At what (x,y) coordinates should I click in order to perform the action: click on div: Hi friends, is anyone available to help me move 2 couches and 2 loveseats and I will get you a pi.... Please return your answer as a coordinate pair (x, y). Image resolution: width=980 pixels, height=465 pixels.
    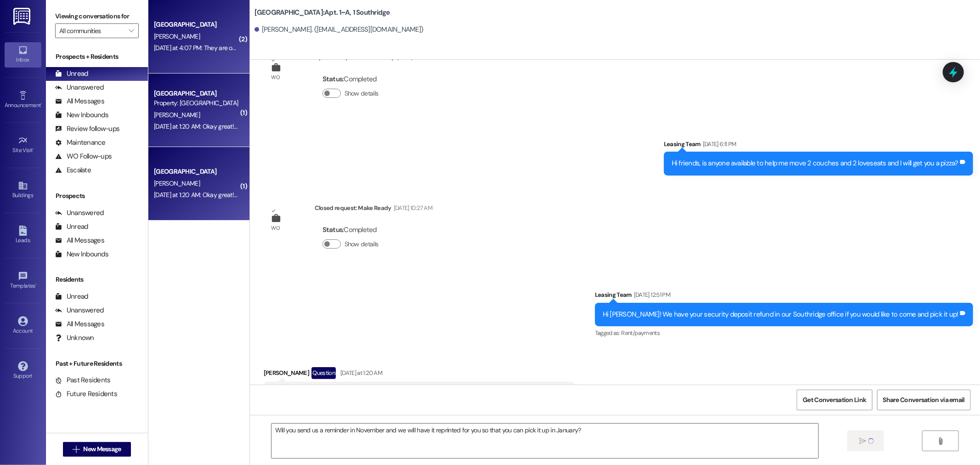
    Looking at the image, I should click on (815, 163).